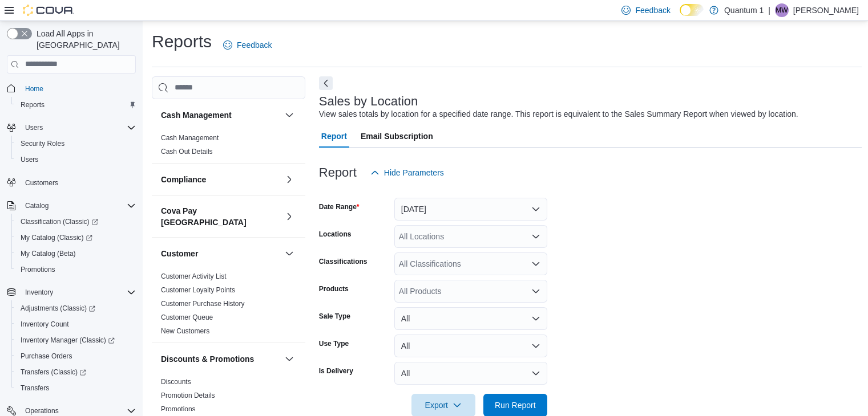 This screenshot has height=416, width=868. Describe the element at coordinates (76, 254) in the screenshot. I see `button: My Catalog (Beta)` at that location.